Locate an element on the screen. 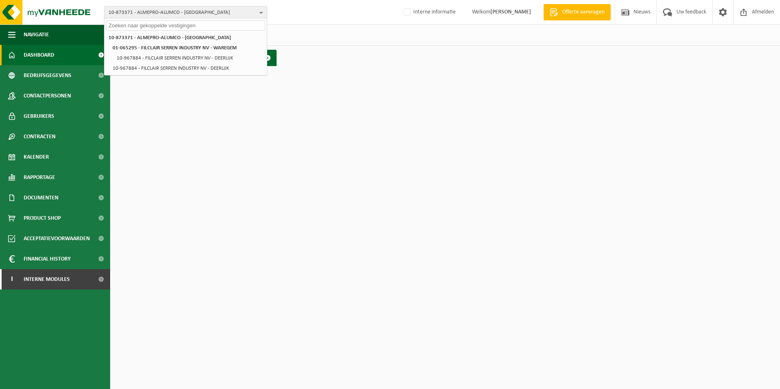 The height and width of the screenshot is (389, 780). span: Financial History is located at coordinates (47, 259).